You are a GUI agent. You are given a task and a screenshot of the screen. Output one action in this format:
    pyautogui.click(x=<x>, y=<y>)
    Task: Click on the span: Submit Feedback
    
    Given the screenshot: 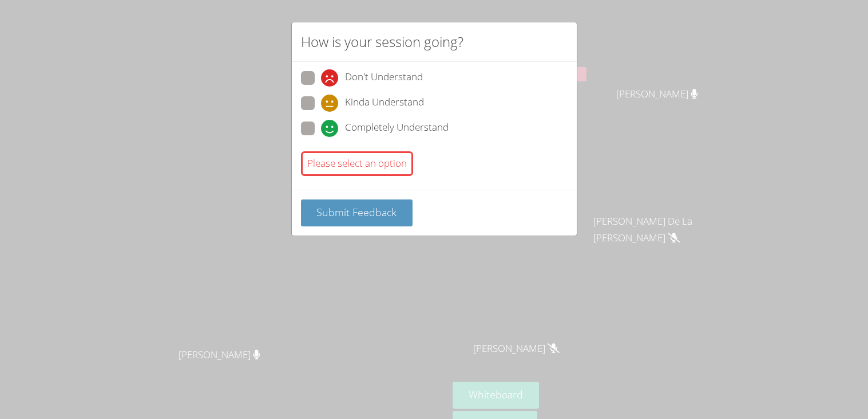 What is the action you would take?
    pyautogui.click(x=357, y=212)
    